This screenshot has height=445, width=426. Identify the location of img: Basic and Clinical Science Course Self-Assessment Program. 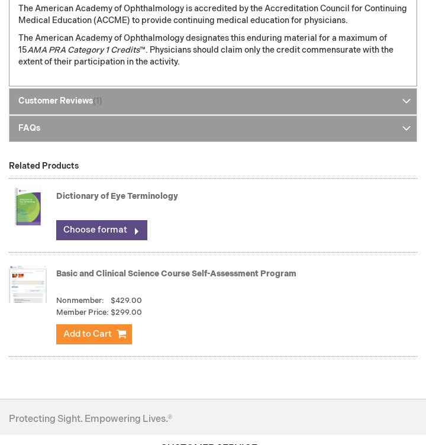
(28, 284).